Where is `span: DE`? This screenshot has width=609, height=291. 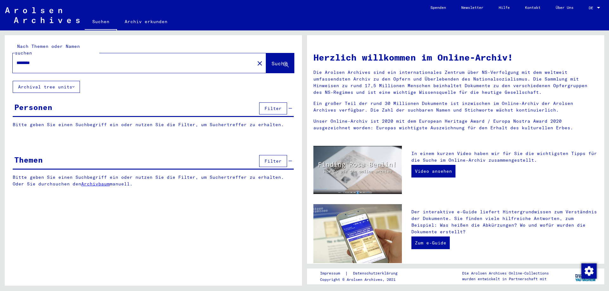
span: DE is located at coordinates (592, 8).